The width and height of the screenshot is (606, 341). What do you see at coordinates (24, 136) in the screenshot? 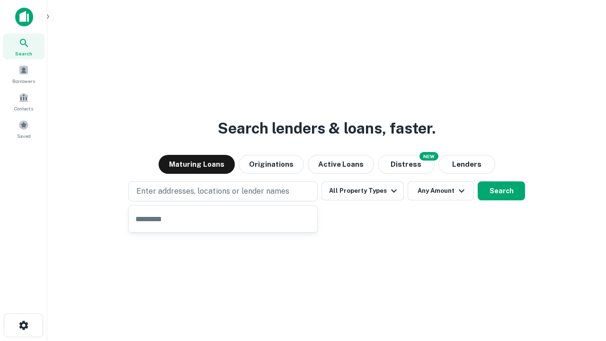
I see `span: Saved` at bounding box center [24, 136].